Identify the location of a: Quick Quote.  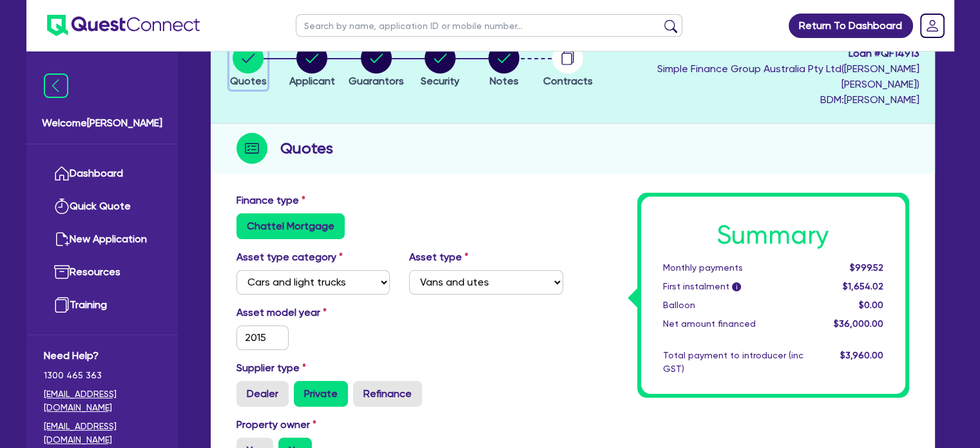
(102, 206).